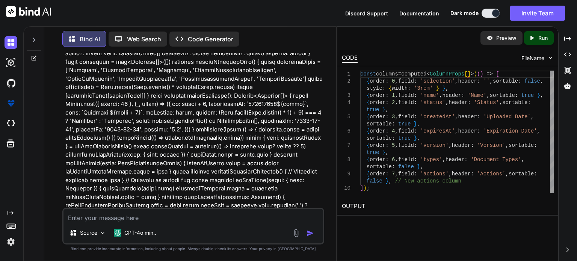 The height and width of the screenshot is (261, 577). What do you see at coordinates (510, 131) in the screenshot?
I see `span: 'Expiration Date'` at bounding box center [510, 131].